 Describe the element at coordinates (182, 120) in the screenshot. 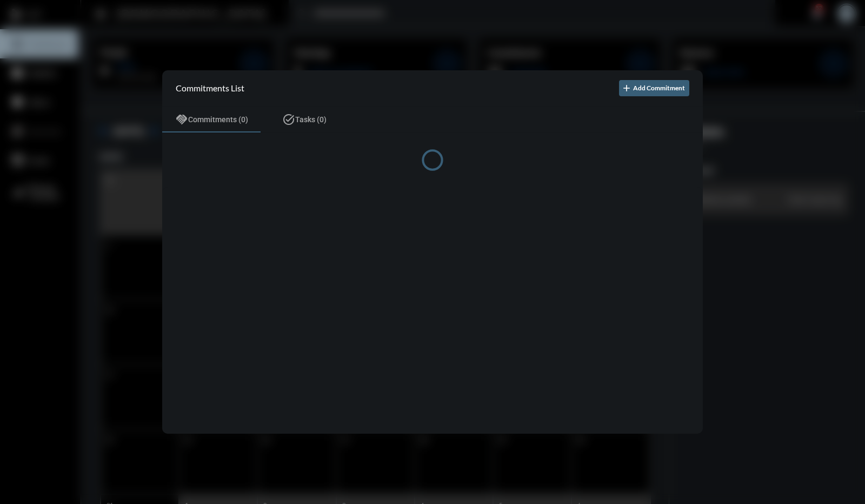

I see `mat-icon: handshake` at that location.